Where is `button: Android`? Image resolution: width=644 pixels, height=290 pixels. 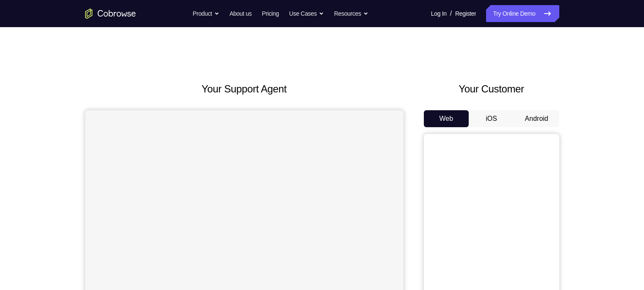
button: Android is located at coordinates (536, 119).